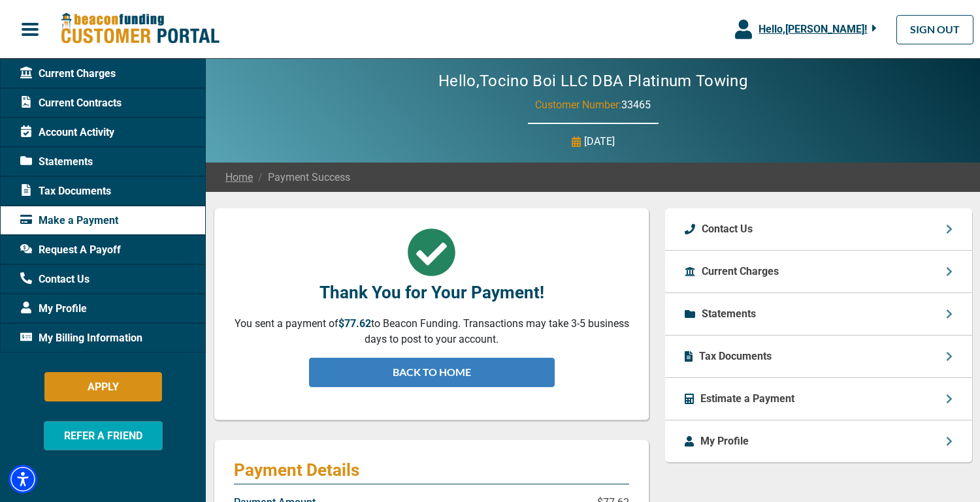  I want to click on p: Statements, so click(729, 314).